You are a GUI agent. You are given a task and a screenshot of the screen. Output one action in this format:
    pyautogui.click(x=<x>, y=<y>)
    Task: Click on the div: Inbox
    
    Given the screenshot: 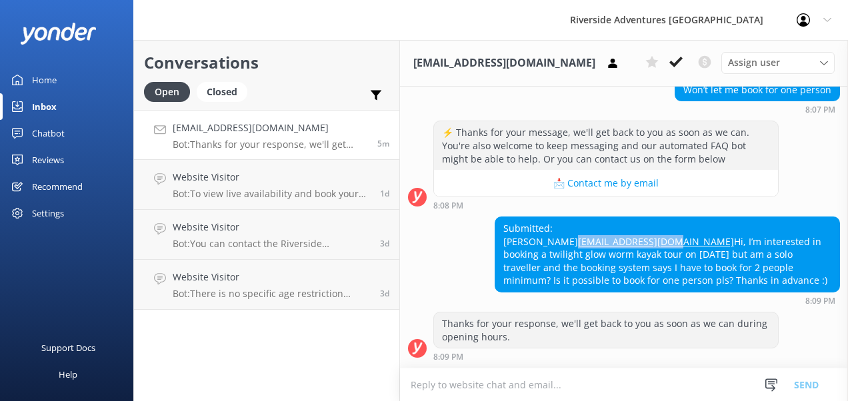 What is the action you would take?
    pyautogui.click(x=44, y=107)
    